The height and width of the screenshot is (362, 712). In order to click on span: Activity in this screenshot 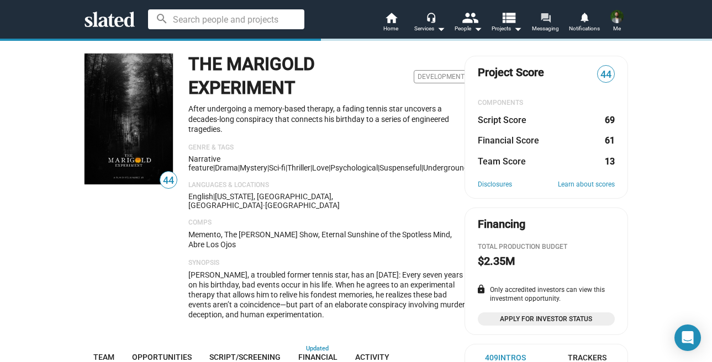, I will do `click(372, 357)`.